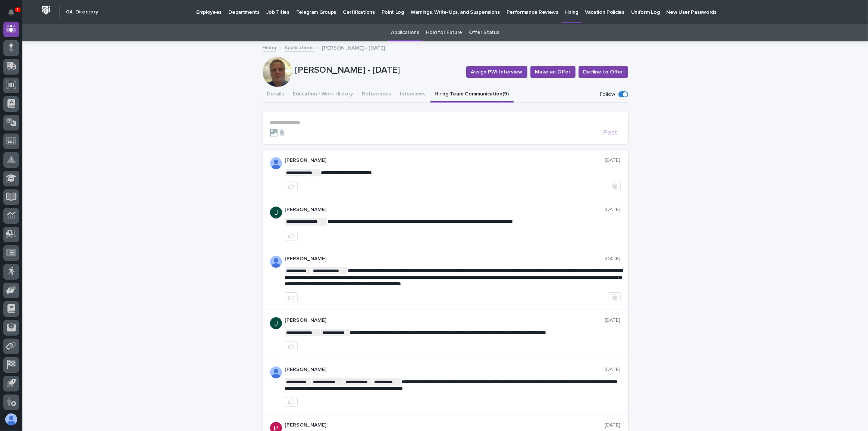 The width and height of the screenshot is (868, 431). I want to click on button: users-avatar, so click(11, 419).